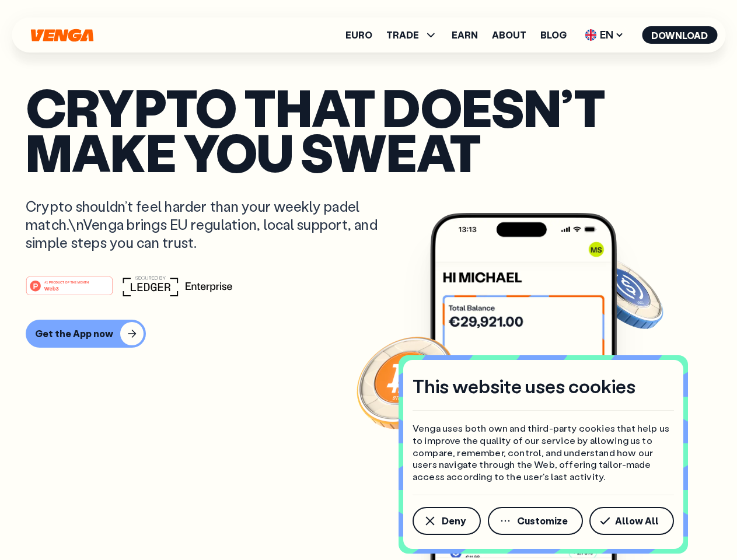  Describe the element at coordinates (679, 35) in the screenshot. I see `button: Download` at that location.